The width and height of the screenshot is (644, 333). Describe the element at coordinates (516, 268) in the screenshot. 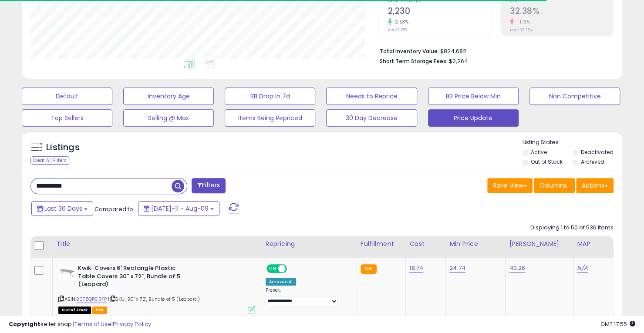

I see `a: 40.26` at that location.